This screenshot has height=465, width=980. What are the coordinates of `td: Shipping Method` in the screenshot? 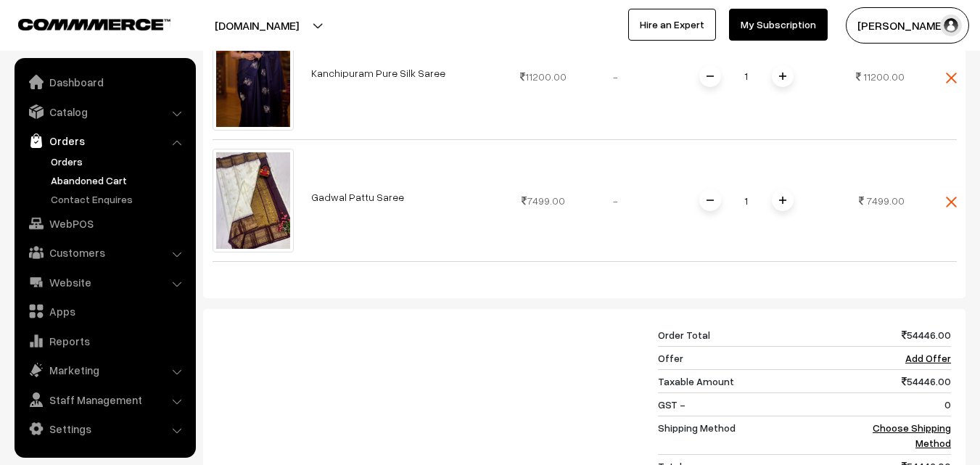 It's located at (758, 435).